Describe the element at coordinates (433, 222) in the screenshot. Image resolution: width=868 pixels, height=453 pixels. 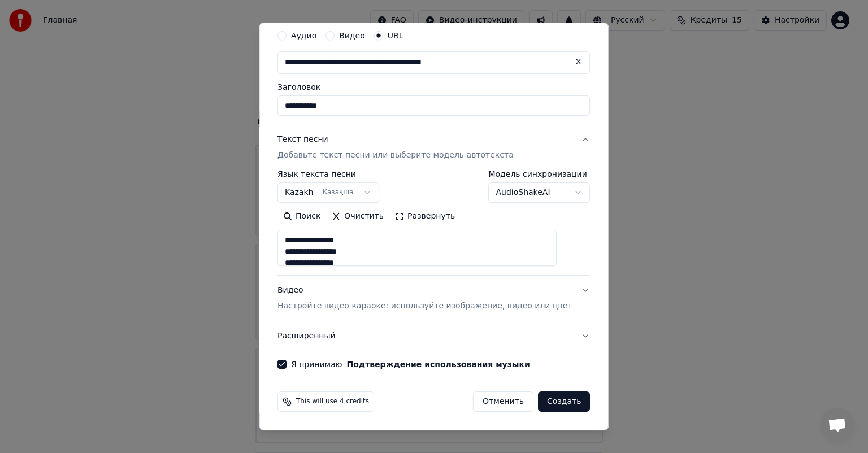
I see `div: Текст песниДобавьте текст песни или выберите модель автотекста` at that location.